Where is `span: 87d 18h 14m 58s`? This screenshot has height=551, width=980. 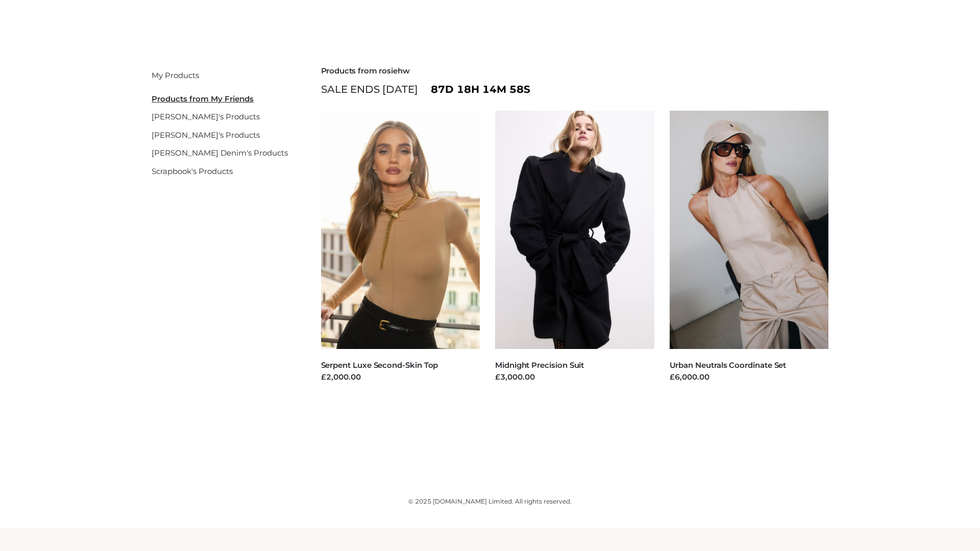 span: 87d 18h 14m 58s is located at coordinates (480, 89).